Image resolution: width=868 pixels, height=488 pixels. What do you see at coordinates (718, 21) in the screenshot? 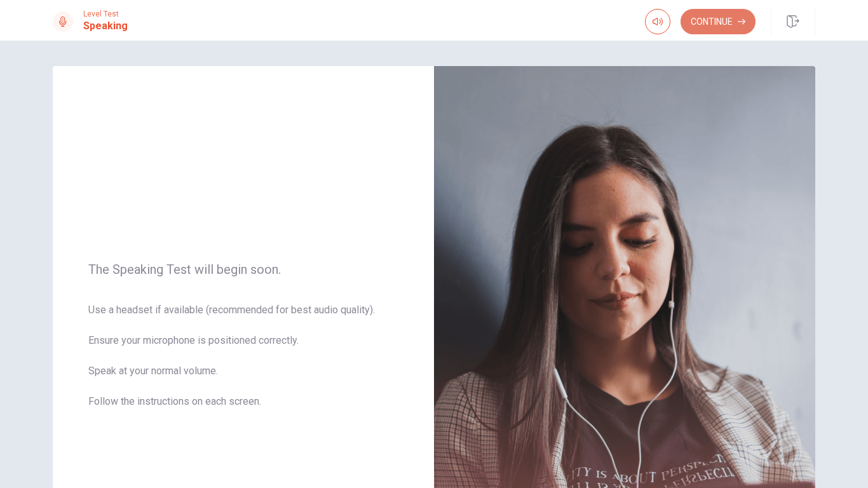
I see `button: Continue` at bounding box center [718, 21].